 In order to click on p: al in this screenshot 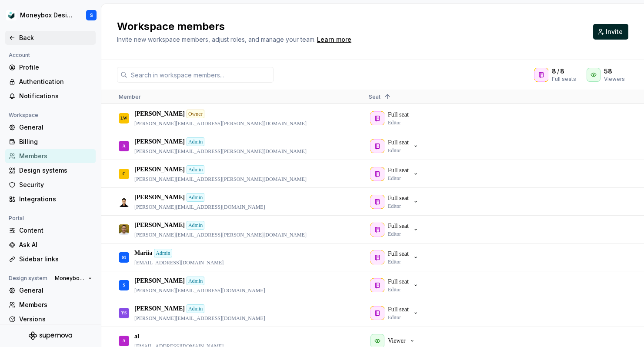, I will do `click(137, 336)`.